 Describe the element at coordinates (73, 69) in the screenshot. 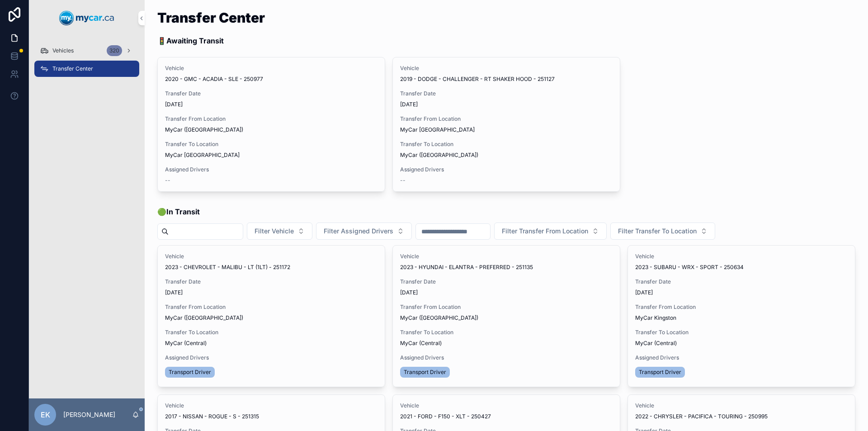

I see `span: Transfer Center` at that location.